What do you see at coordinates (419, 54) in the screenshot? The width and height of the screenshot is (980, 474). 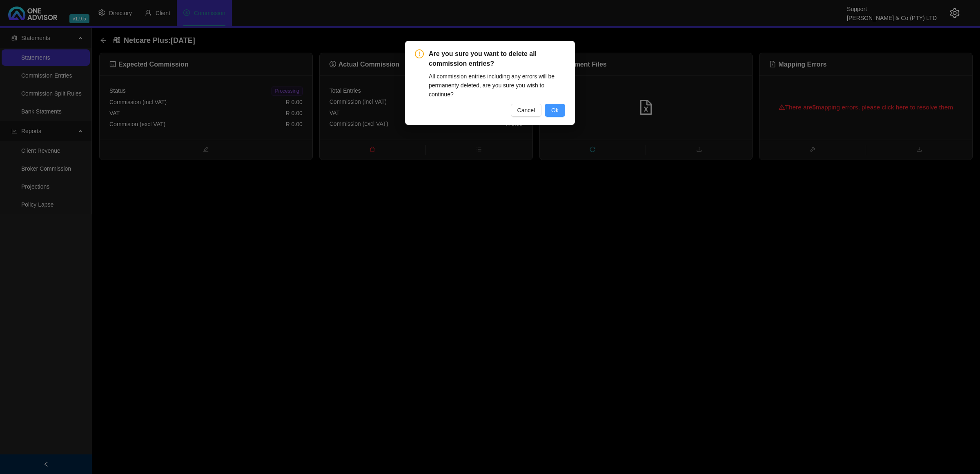 I see `span: exclamation-circle` at bounding box center [419, 54].